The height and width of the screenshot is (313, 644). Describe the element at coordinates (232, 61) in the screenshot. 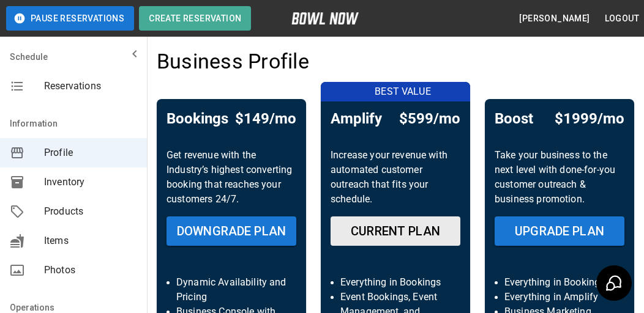

I see `h4: Business Profile` at that location.